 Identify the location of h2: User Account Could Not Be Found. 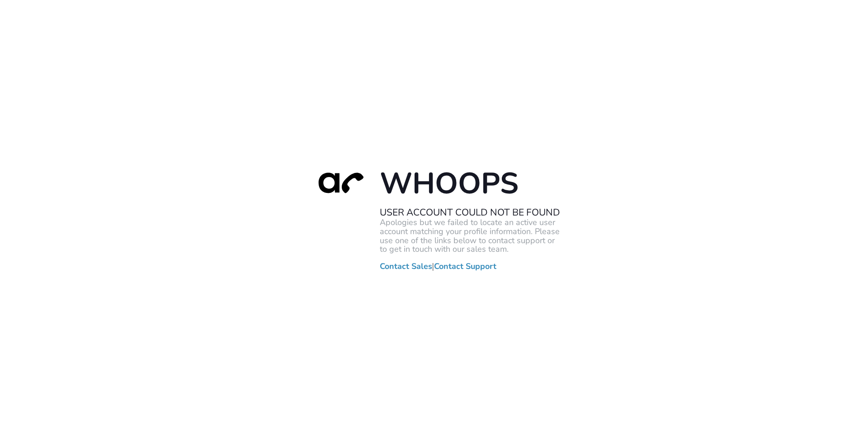
(470, 213).